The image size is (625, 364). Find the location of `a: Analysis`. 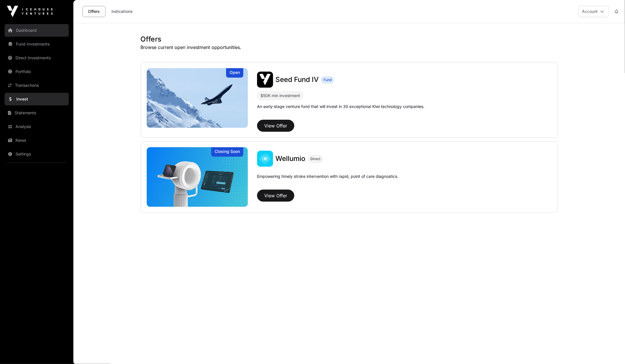

a: Analysis is located at coordinates (37, 126).